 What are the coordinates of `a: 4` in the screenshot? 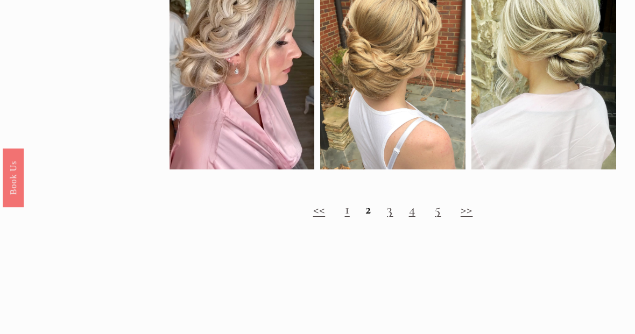 It's located at (412, 209).